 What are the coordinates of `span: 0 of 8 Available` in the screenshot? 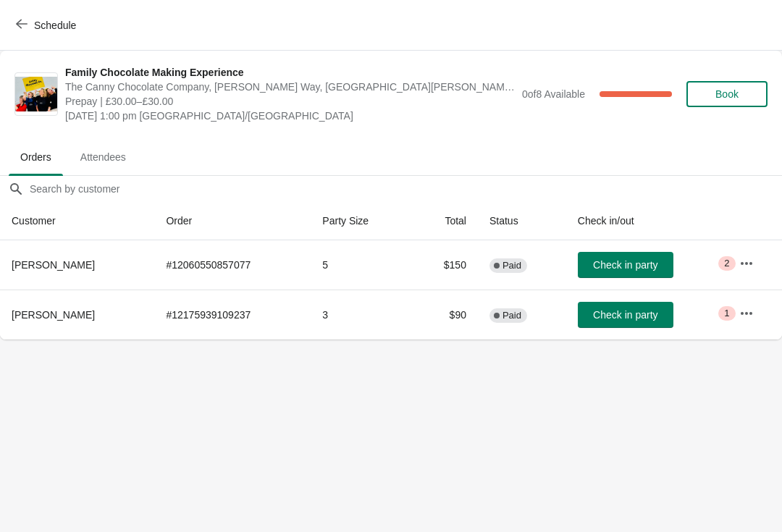 It's located at (553, 94).